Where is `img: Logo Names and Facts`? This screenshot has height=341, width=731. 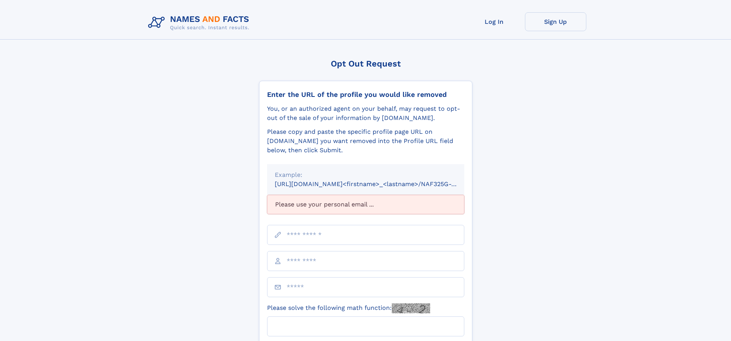 img: Logo Names and Facts is located at coordinates (200, 23).